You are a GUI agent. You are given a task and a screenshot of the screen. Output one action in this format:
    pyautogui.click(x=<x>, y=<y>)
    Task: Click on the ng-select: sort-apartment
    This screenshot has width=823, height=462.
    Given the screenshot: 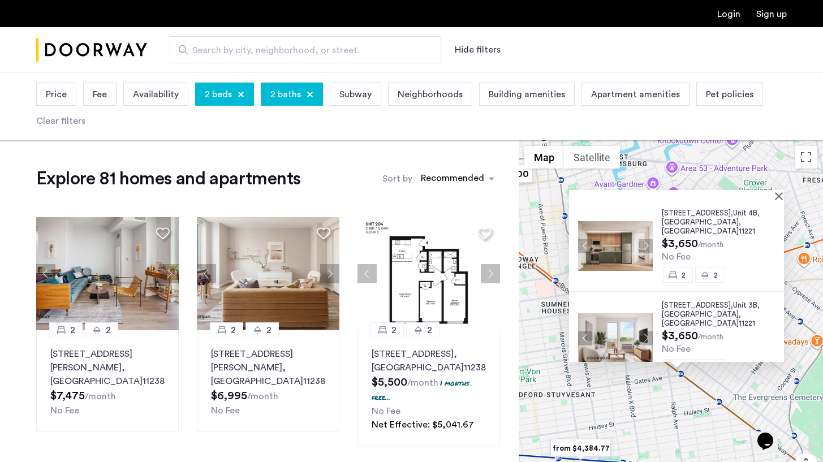 What is the action you would take?
    pyautogui.click(x=458, y=179)
    